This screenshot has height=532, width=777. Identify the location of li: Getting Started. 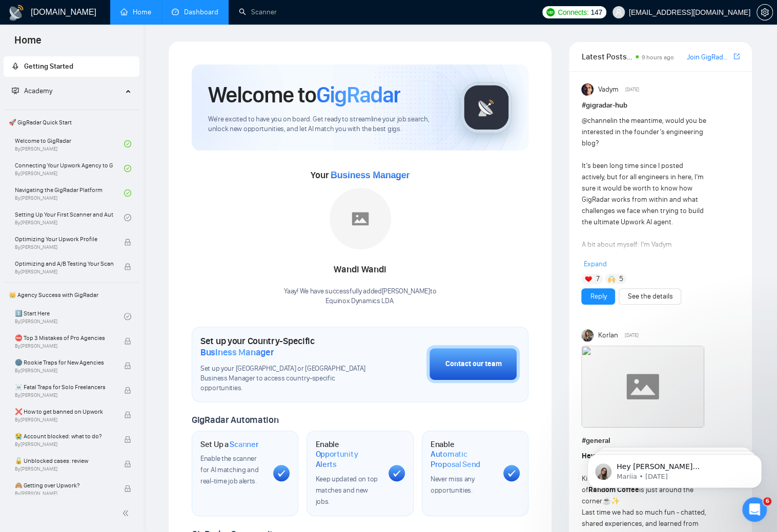
(71, 66).